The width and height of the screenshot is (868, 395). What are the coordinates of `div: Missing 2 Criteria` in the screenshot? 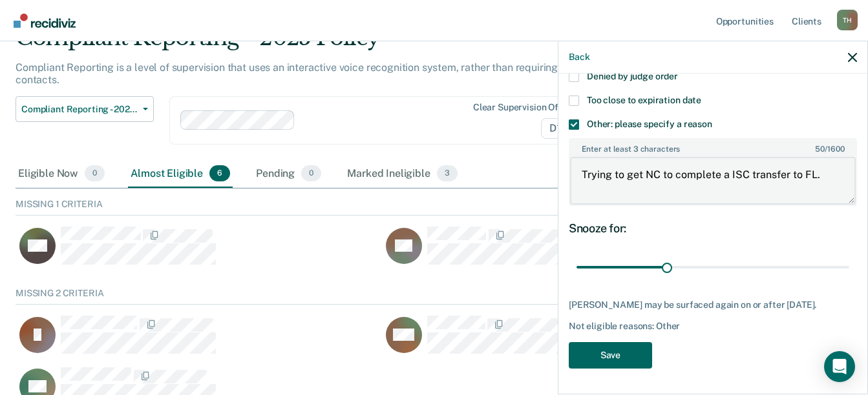 It's located at (434, 296).